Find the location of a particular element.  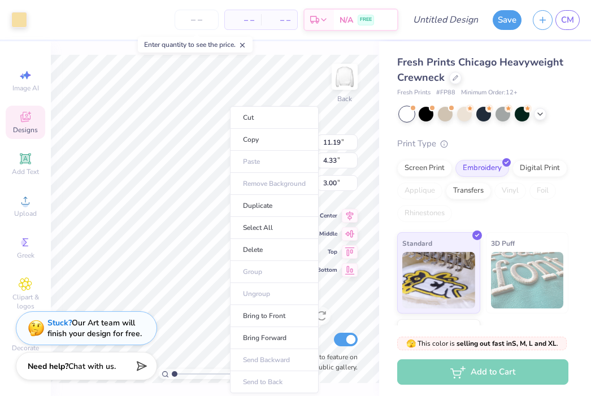

div: Our Art team will finish your design for free. is located at coordinates (94, 328).